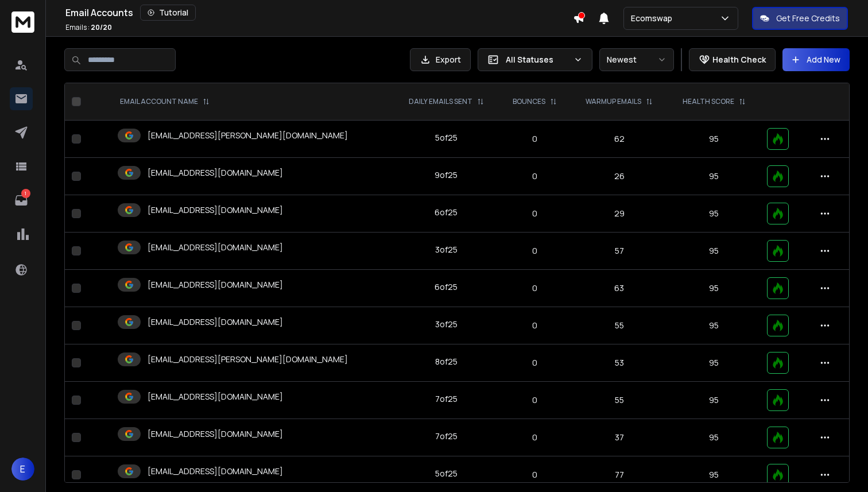 The height and width of the screenshot is (492, 868). What do you see at coordinates (619, 251) in the screenshot?
I see `td: 57` at bounding box center [619, 251].